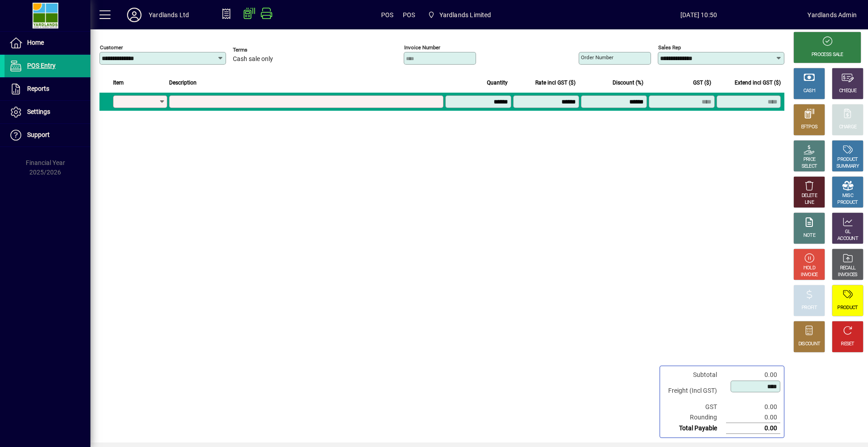 This screenshot has height=447, width=868. What do you see at coordinates (695, 391) in the screenshot?
I see `td: Freight (Incl GST)` at bounding box center [695, 391].